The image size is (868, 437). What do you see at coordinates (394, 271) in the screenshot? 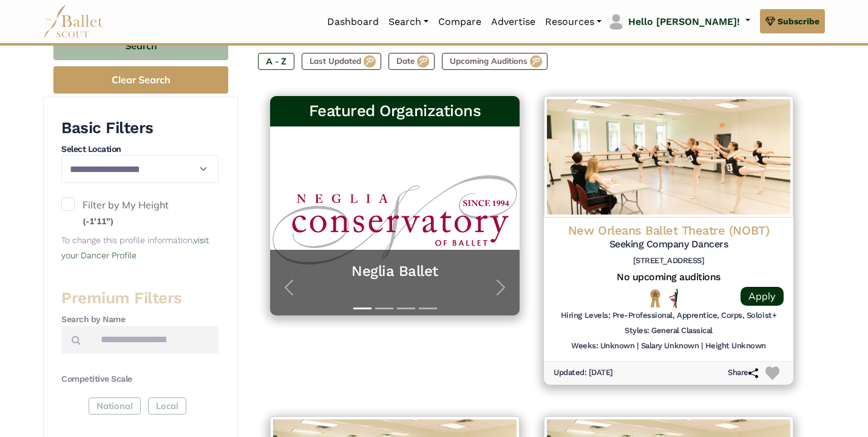
I see `h5: Neglia Ballet` at bounding box center [394, 271].